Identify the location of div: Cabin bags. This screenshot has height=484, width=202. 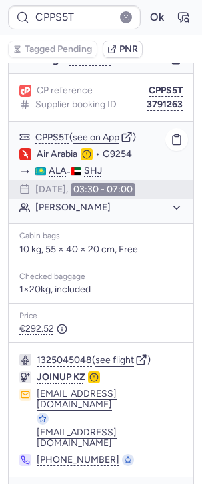
(101, 236).